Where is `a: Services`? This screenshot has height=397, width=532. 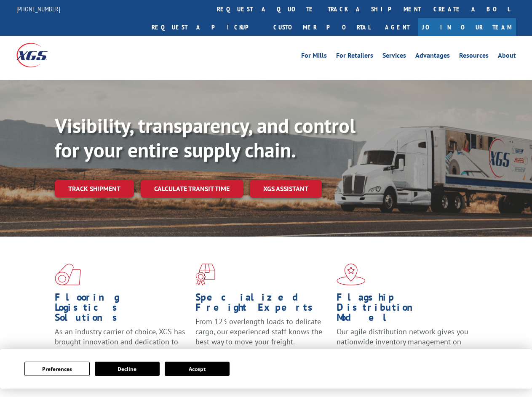
a: Services is located at coordinates (395, 57).